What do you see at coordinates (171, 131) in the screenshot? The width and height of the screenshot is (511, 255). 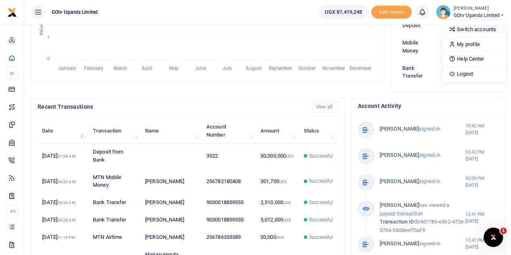 I see `th: Name: activate to sort column ascending` at bounding box center [171, 131].